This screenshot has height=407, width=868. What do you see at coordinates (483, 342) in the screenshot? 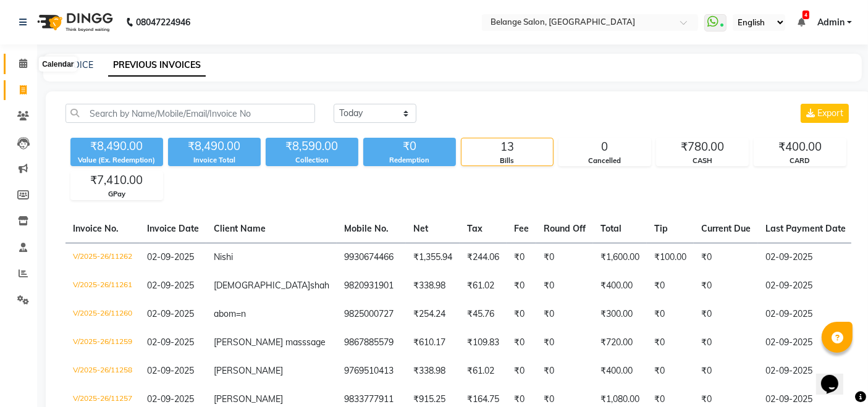
I see `td: ₹109.83` at bounding box center [483, 342].